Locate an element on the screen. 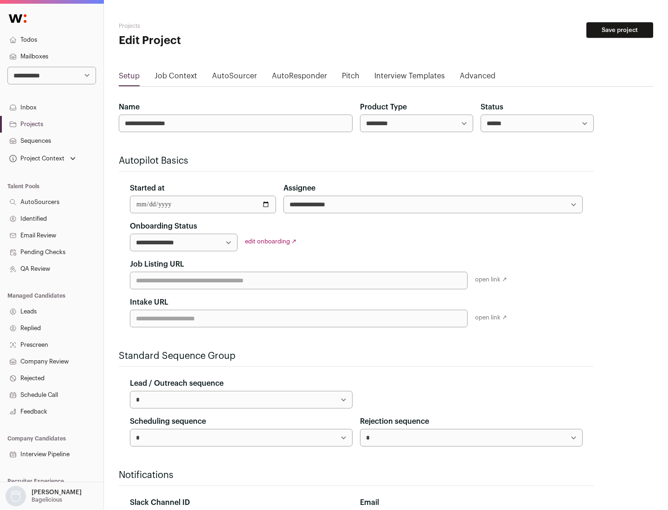  label: Onboarding Status is located at coordinates (163, 226).